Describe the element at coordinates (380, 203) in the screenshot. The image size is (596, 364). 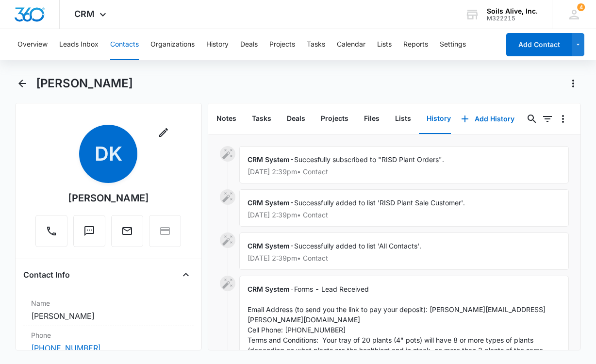
I see `span: Successfully added to list 'RISD Plant Sale Customer'.` at that location.